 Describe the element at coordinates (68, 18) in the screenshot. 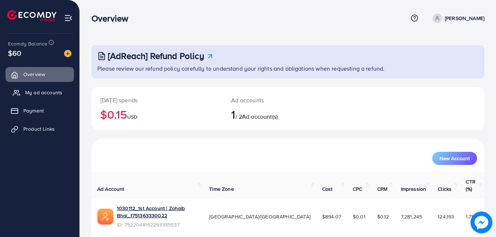

I see `img: menu` at that location.